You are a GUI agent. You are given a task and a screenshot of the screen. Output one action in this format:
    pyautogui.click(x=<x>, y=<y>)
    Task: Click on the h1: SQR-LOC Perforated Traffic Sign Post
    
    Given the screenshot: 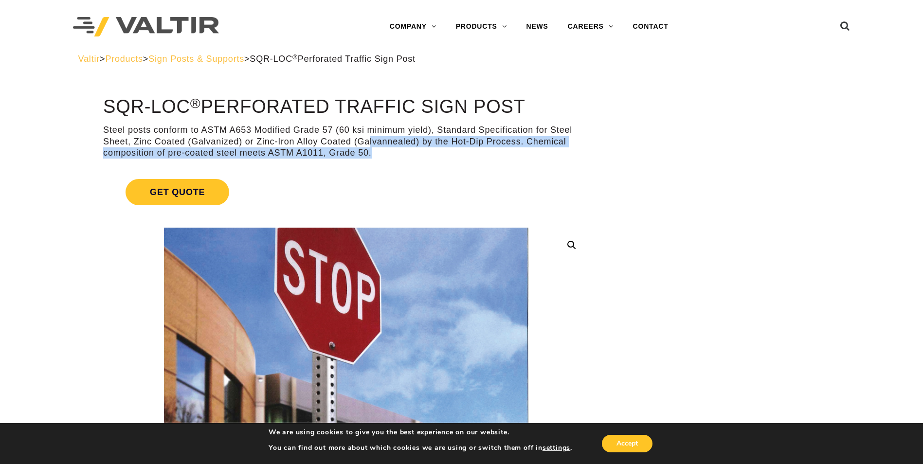 What is the action you would take?
    pyautogui.click(x=346, y=107)
    